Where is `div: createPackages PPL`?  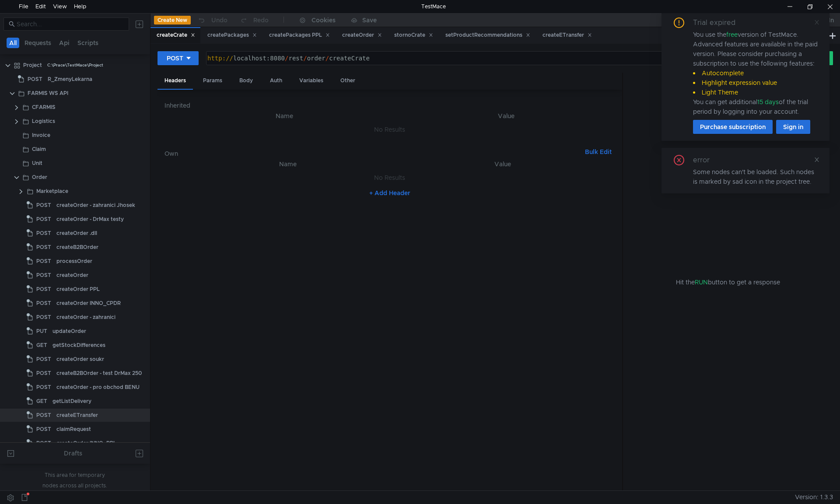
div: createPackages PPL is located at coordinates (300, 35).